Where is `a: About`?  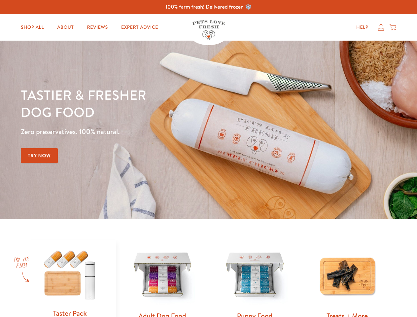 a: About is located at coordinates (65, 27).